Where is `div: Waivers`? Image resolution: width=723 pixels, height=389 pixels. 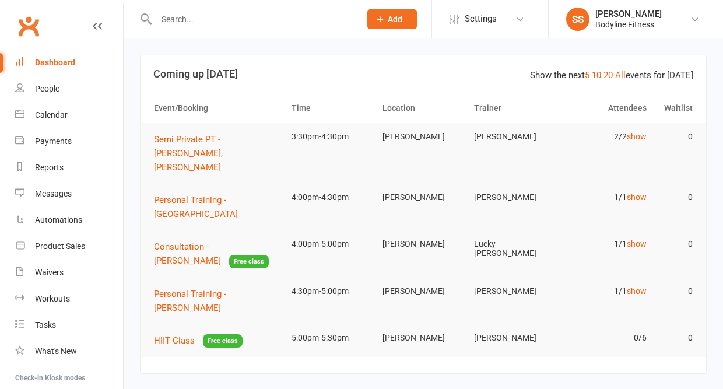 div: Waivers is located at coordinates (49, 272).